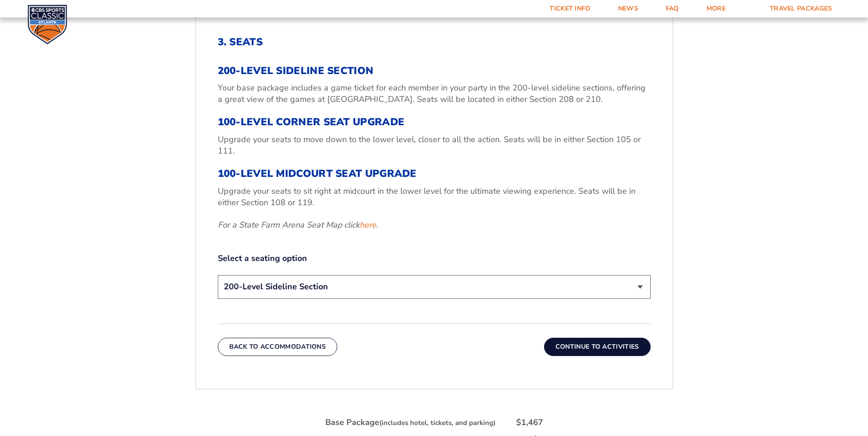 The width and height of the screenshot is (868, 436). What do you see at coordinates (434, 71) in the screenshot?
I see `h3: 200-Level Sideline Section` at bounding box center [434, 71].